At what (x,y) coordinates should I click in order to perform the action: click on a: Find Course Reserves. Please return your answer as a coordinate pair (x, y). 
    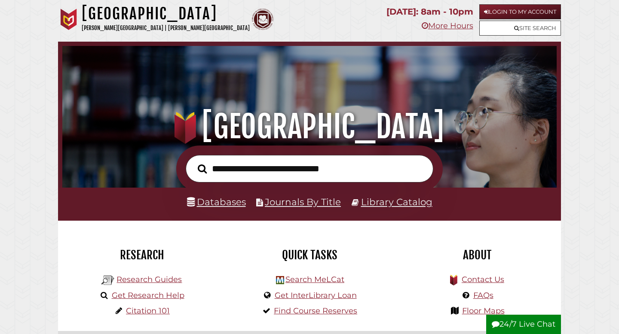
    Looking at the image, I should click on (315, 311).